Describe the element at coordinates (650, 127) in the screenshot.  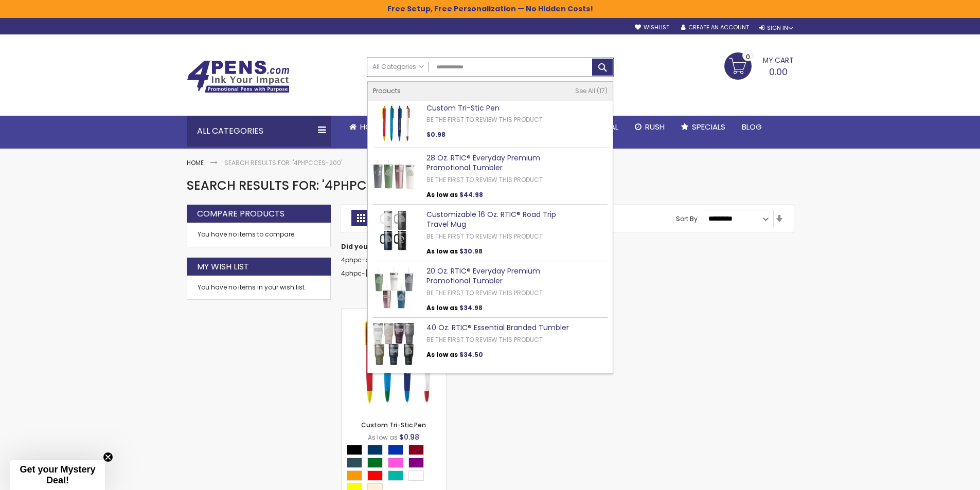
I see `a: Rush` at that location.